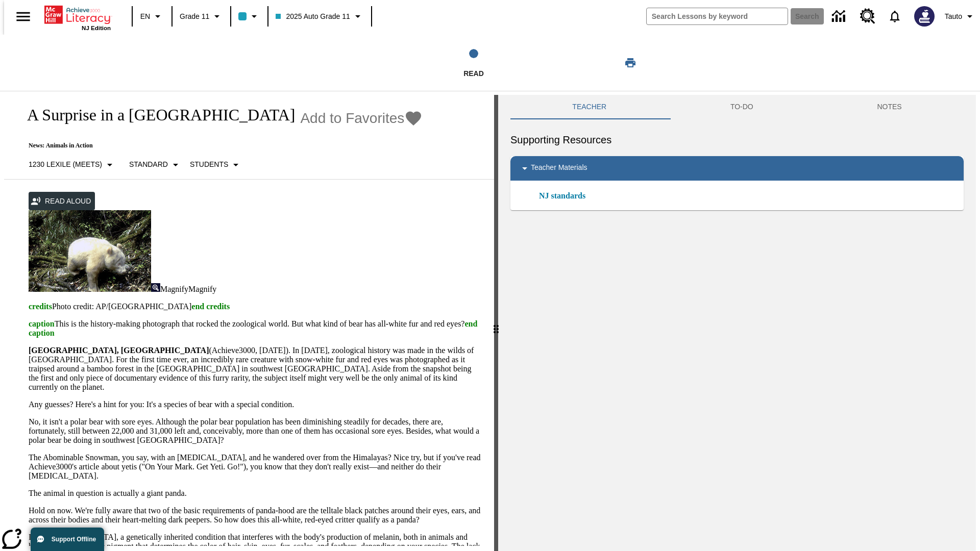  Describe the element at coordinates (201, 16) in the screenshot. I see `button: Grade: Grade 11, Select a grade` at that location.